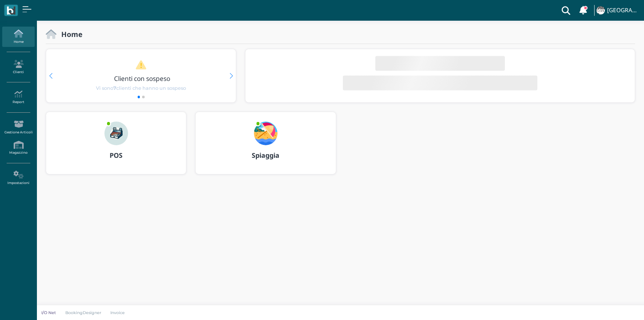 The height and width of the screenshot is (320, 644). What do you see at coordinates (142, 78) in the screenshot?
I see `h3: Clienti con sospeso` at bounding box center [142, 78].